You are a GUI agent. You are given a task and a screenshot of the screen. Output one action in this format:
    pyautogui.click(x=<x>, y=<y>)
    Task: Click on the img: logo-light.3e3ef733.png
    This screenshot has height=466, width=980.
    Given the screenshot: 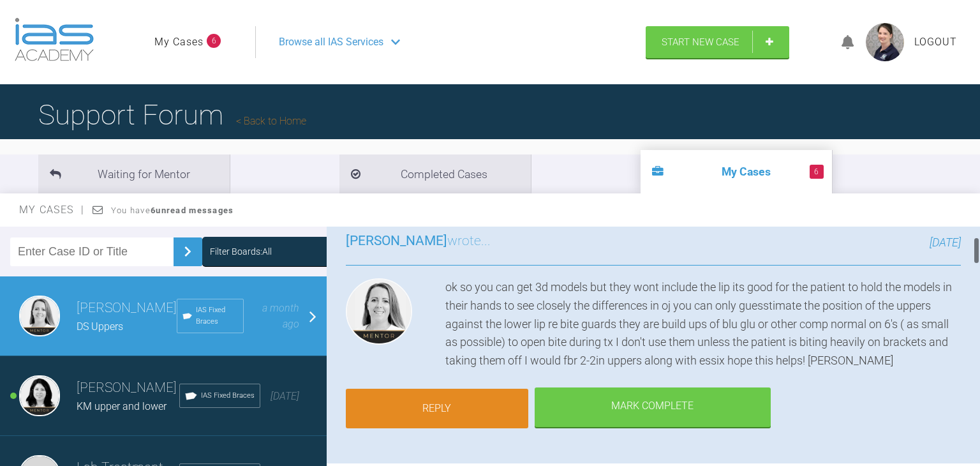 What is the action you would take?
    pyautogui.click(x=55, y=40)
    